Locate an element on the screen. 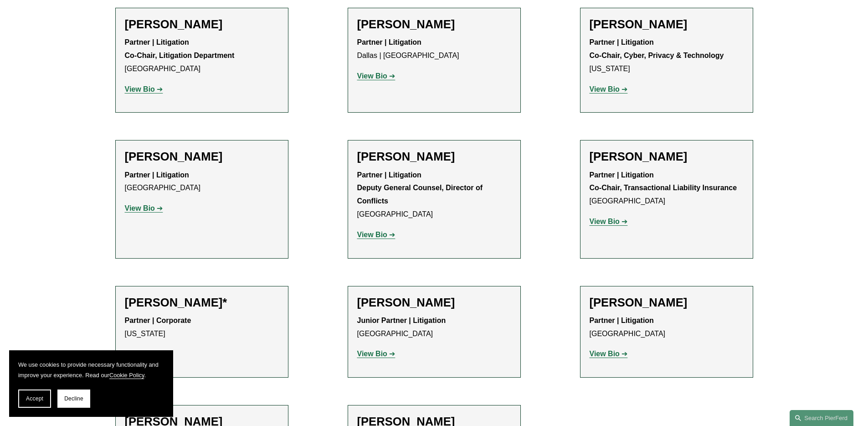  strong: Partner | Corporate is located at coordinates (158, 320).